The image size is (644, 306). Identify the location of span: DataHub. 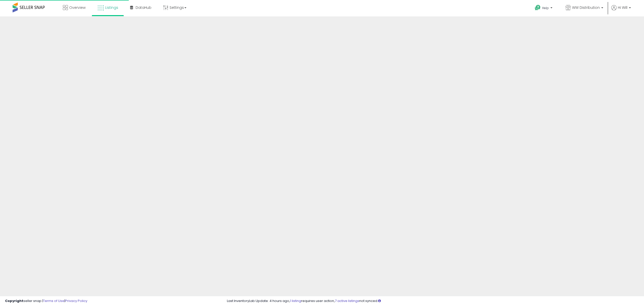
(143, 8).